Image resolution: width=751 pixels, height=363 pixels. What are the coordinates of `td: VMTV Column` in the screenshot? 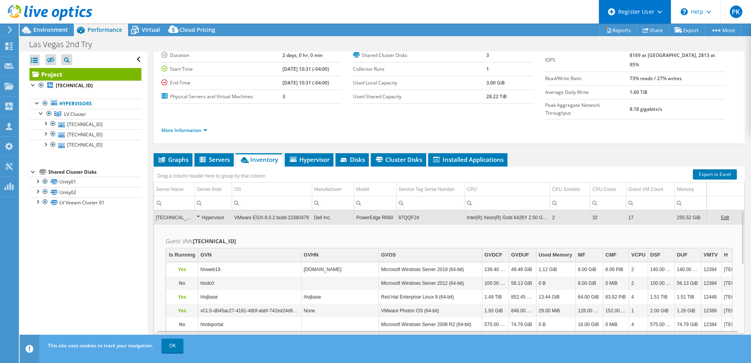 It's located at (712, 255).